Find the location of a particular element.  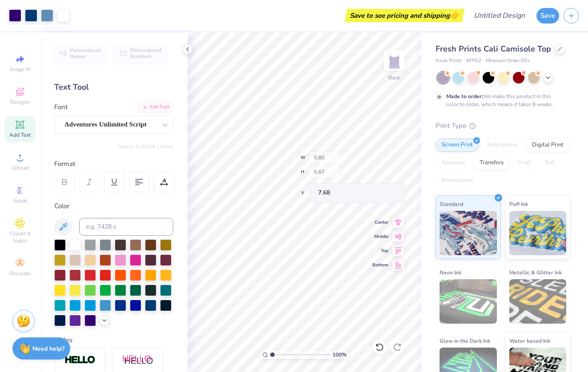

div: Format is located at coordinates (115, 163).